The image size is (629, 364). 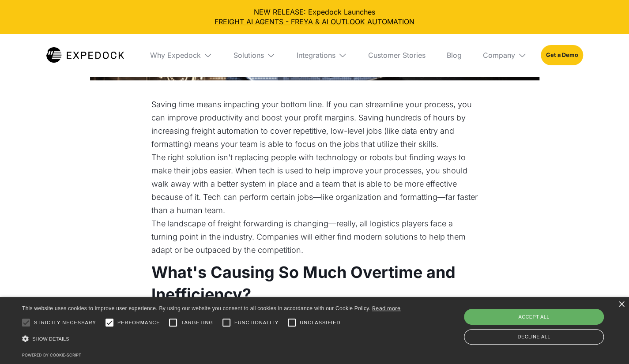 What do you see at coordinates (315, 124) in the screenshot?
I see `p: Saving time means impacting your bottom line. If you can streamline your process, you can improve...` at bounding box center [315, 124].